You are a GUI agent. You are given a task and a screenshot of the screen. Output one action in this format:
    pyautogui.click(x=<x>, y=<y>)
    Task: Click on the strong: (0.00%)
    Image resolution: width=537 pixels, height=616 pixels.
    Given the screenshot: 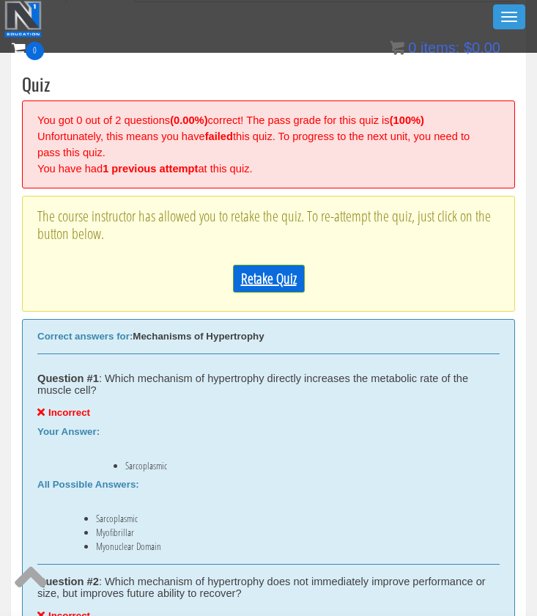 What is the action you would take?
    pyautogui.click(x=188, y=120)
    